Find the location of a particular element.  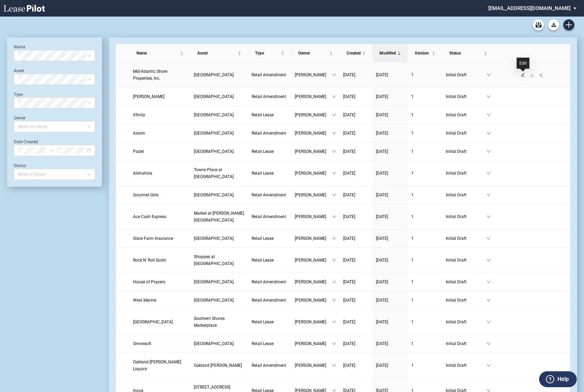

label: Name is located at coordinates (19, 47).